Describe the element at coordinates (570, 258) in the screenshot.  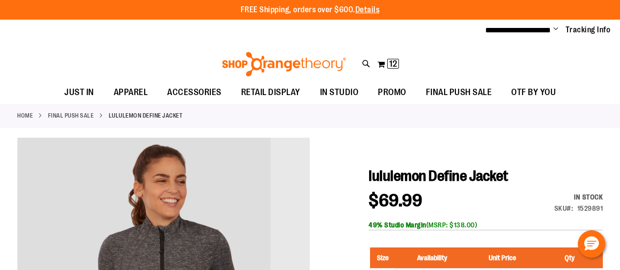
I see `th: Qty` at that location.